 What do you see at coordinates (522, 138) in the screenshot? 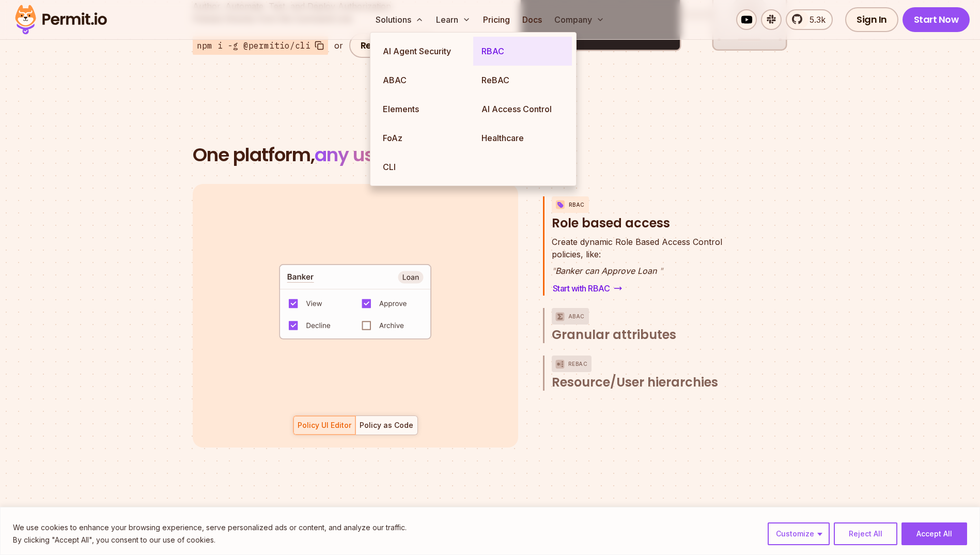
I see `a: Healthcare` at bounding box center [522, 138].